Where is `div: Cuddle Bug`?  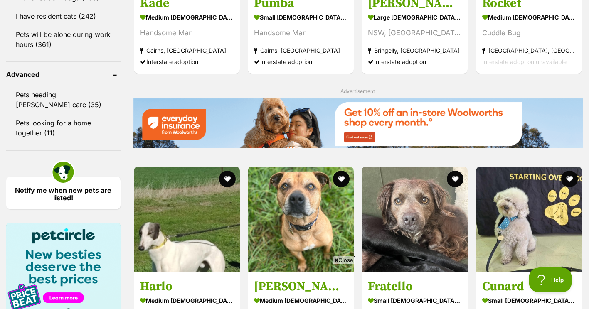 div: Cuddle Bug is located at coordinates (528, 32).